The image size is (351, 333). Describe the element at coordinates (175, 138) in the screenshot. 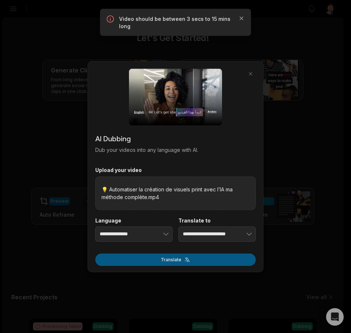

I see `h2: AI Dubbing` at that location.